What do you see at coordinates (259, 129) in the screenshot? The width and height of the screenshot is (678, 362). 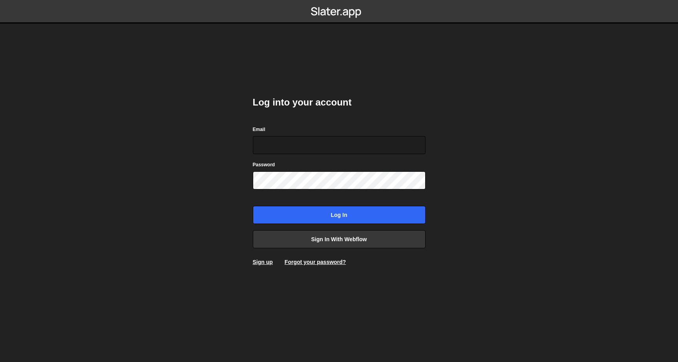 I see `label: Email` at bounding box center [259, 129].